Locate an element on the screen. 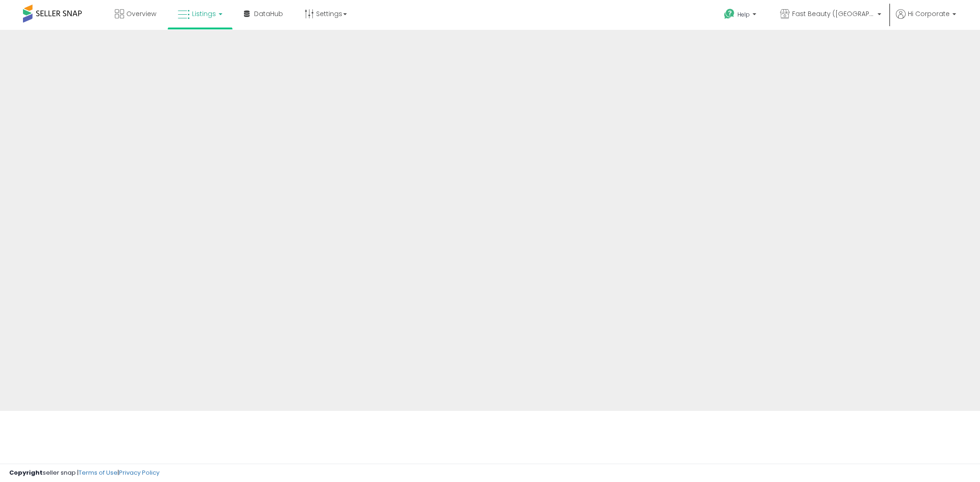 The image size is (980, 482). a: Hi Corporate is located at coordinates (926, 20).